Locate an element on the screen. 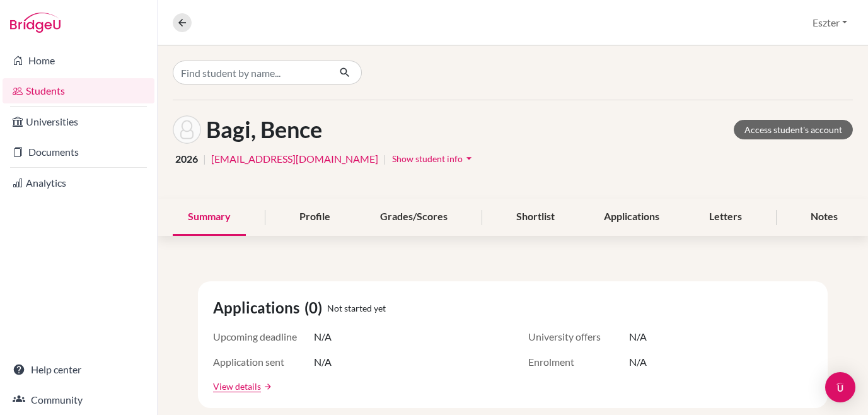 The image size is (868, 415). span: Application sent is located at coordinates (263, 362).